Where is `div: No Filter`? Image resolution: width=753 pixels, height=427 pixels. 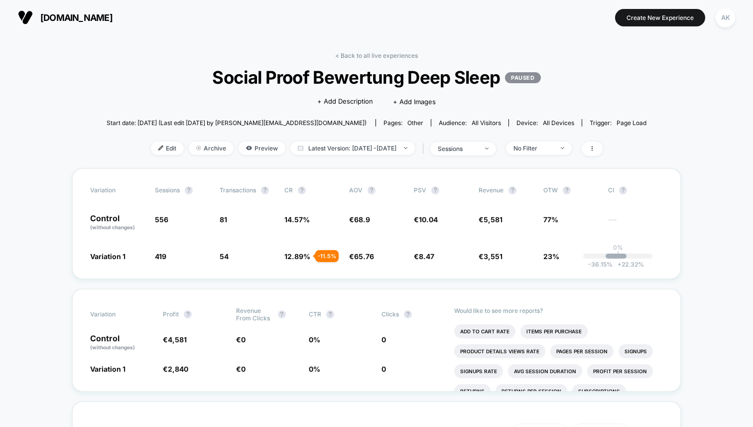
div: No Filter is located at coordinates (533, 148).